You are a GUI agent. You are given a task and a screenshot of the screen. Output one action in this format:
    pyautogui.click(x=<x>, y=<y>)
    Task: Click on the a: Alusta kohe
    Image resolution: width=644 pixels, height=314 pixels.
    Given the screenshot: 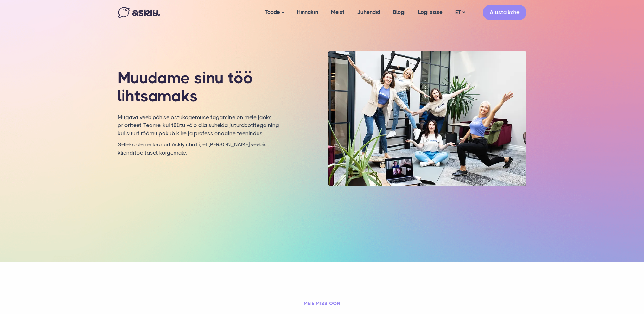 What is the action you would take?
    pyautogui.click(x=504, y=12)
    